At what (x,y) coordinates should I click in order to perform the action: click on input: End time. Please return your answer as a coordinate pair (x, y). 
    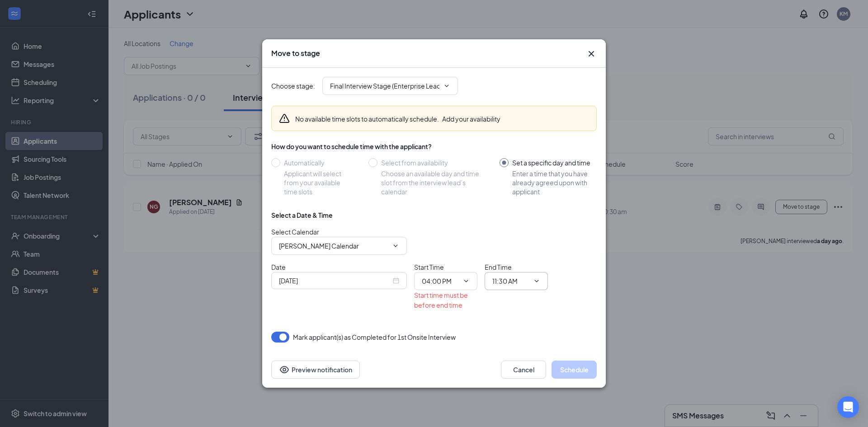
    Looking at the image, I should click on (511, 281).